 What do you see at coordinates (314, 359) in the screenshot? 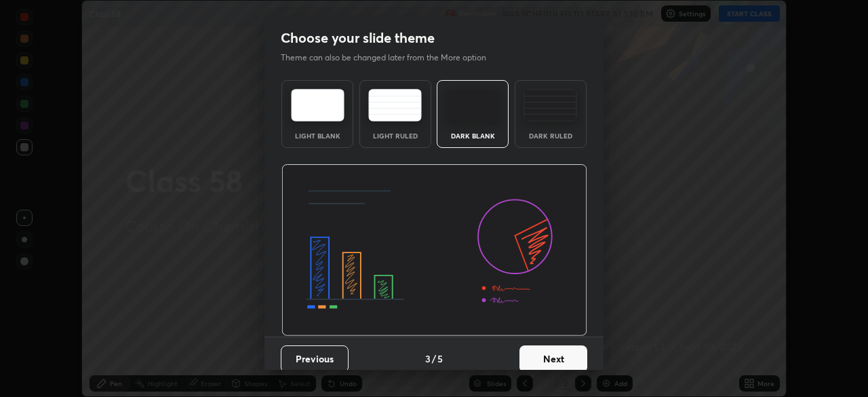
I see `button: Previous` at bounding box center [314, 359].